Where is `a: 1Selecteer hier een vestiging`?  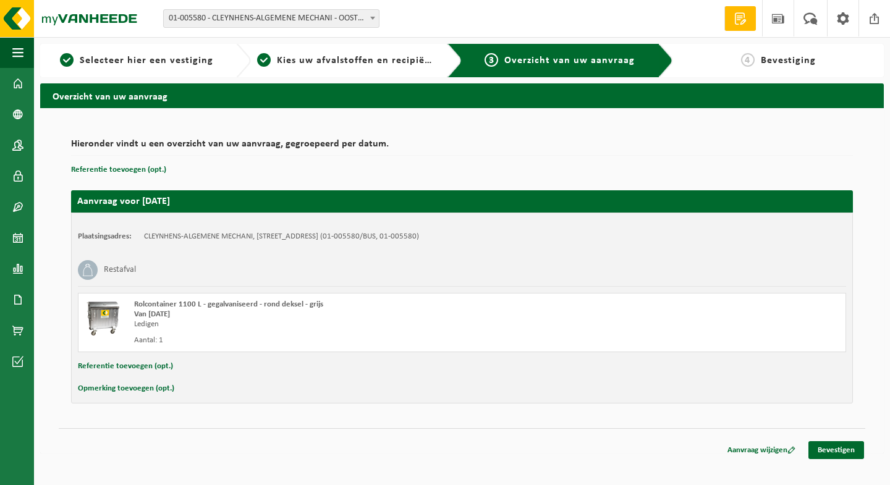 a: 1Selecteer hier een vestiging is located at coordinates (136, 61).